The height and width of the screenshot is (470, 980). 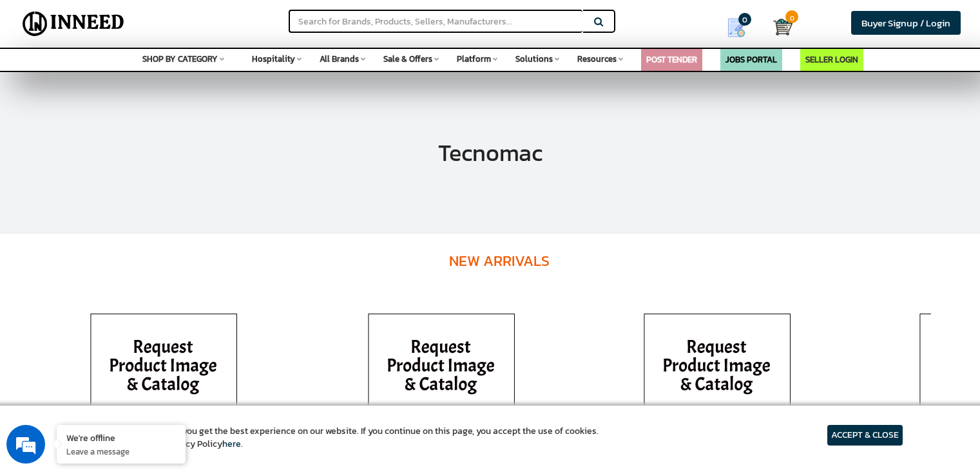 I want to click on a: Buyer Signup / Login, so click(x=906, y=23).